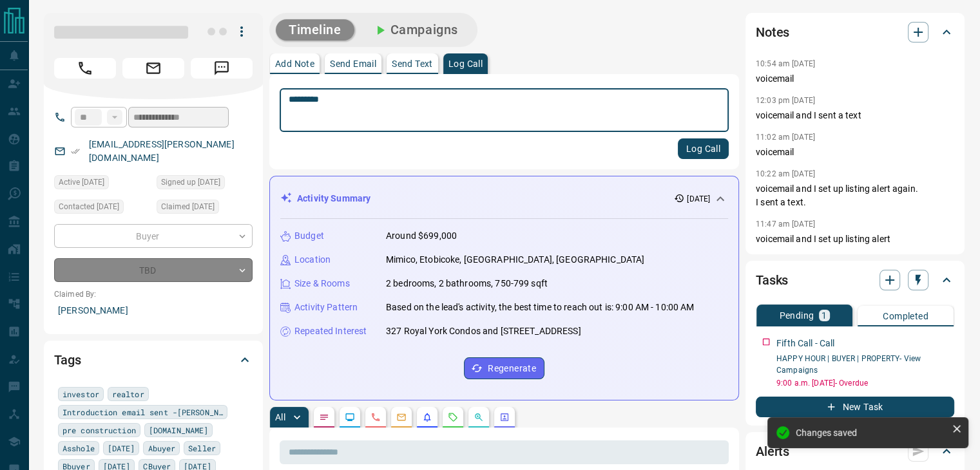 The width and height of the screenshot is (980, 470). Describe the element at coordinates (128, 395) in the screenshot. I see `span: realtor` at that location.